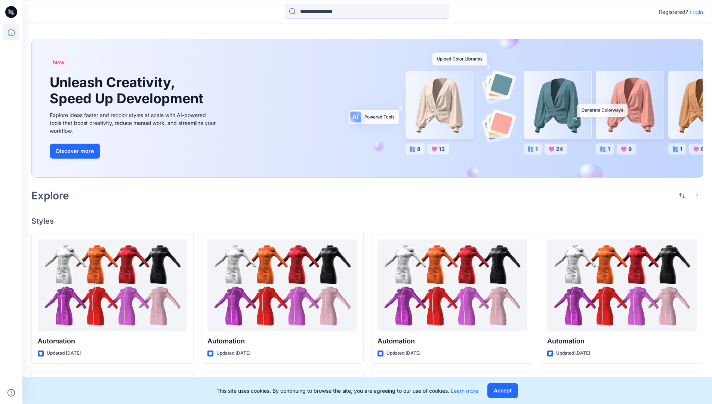 This screenshot has width=712, height=404. I want to click on span: New, so click(59, 62).